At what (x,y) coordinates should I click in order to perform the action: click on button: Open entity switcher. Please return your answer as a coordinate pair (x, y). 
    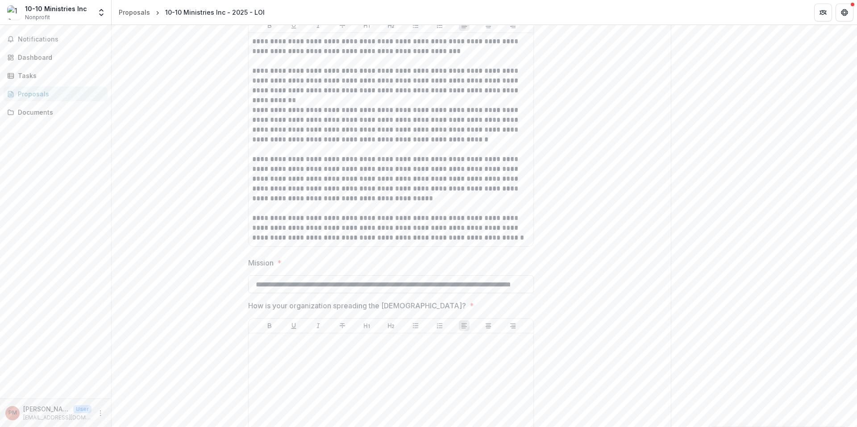
    Looking at the image, I should click on (101, 12).